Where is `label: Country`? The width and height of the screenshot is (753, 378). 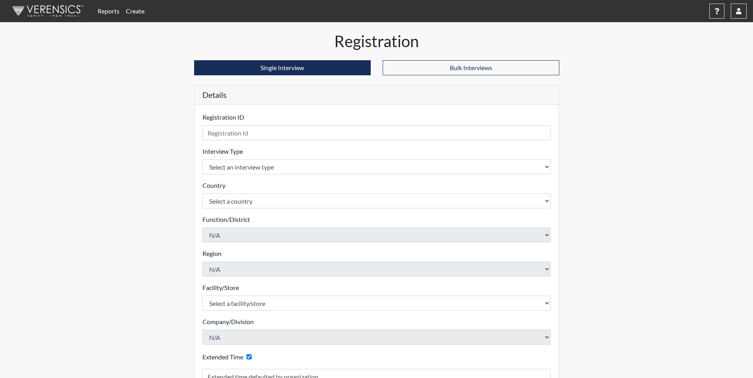 label: Country is located at coordinates (214, 186).